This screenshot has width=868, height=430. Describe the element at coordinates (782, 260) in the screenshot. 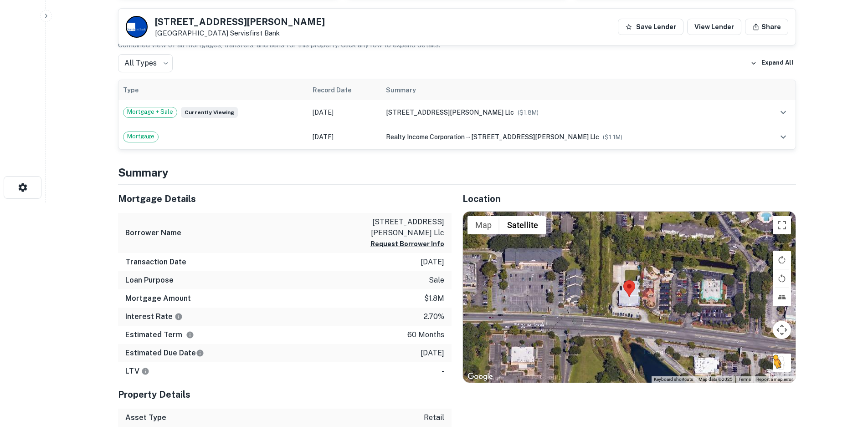

I see `button: Rotate map clockwise` at that location.